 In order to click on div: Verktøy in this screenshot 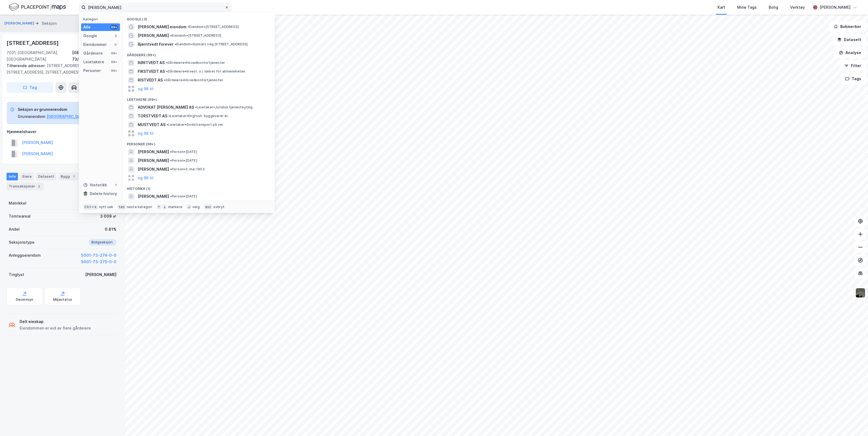, I will do `click(797, 8)`.